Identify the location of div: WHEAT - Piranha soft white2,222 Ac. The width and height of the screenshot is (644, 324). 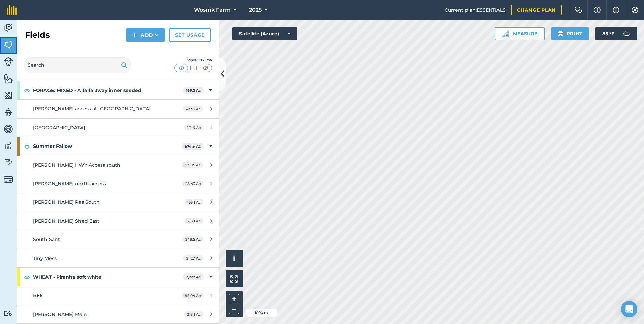
(118, 277).